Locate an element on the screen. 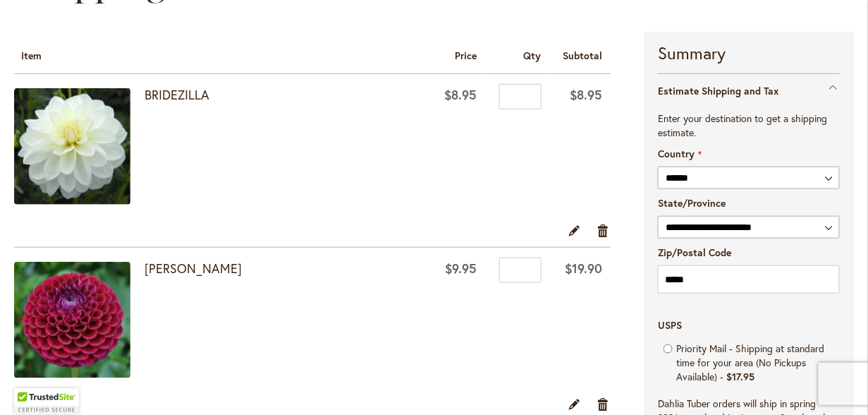  span: Item is located at coordinates (31, 55).